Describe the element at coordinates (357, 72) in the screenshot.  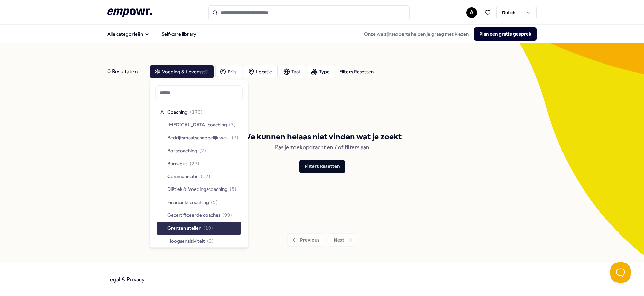
I see `div: Filters Resetten` at that location.